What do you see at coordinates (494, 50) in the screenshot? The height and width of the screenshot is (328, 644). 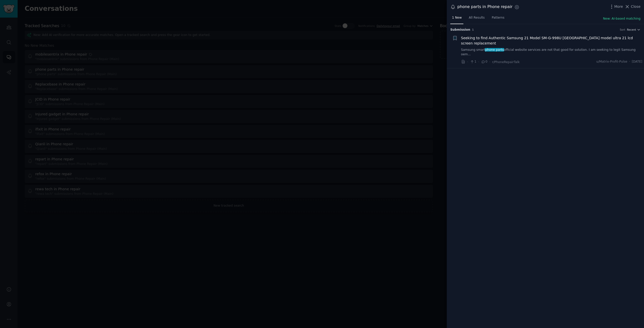 I see `span: phone parts` at bounding box center [494, 50].